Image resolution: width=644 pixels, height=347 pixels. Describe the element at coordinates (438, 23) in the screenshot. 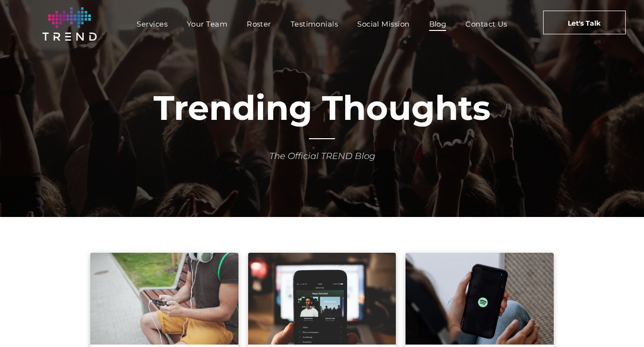

I see `a: Blog` at that location.